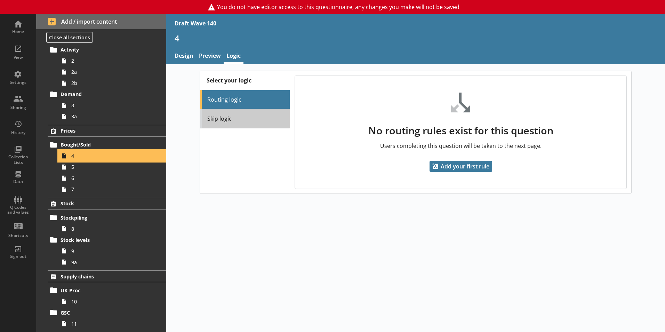 The width and height of the screenshot is (665, 332). Describe the element at coordinates (110, 72) in the screenshot. I see `span: 2a` at that location.